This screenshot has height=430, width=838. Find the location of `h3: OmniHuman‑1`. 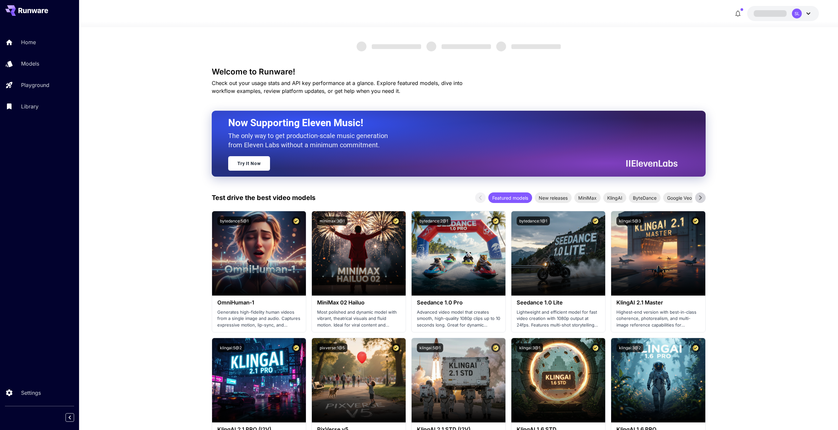

h3: OmniHuman‑1 is located at coordinates (259, 302).